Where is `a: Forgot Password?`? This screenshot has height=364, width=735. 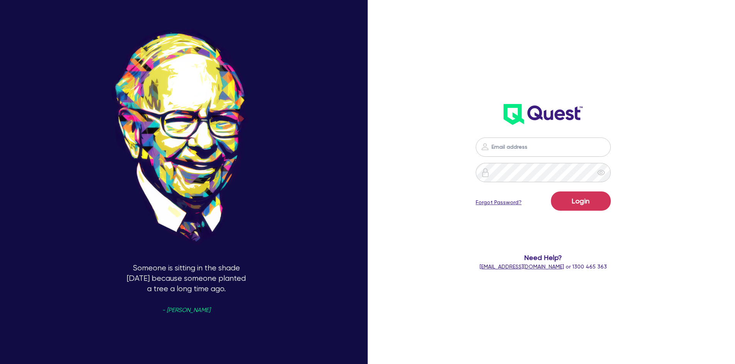 a: Forgot Password? is located at coordinates (498, 202).